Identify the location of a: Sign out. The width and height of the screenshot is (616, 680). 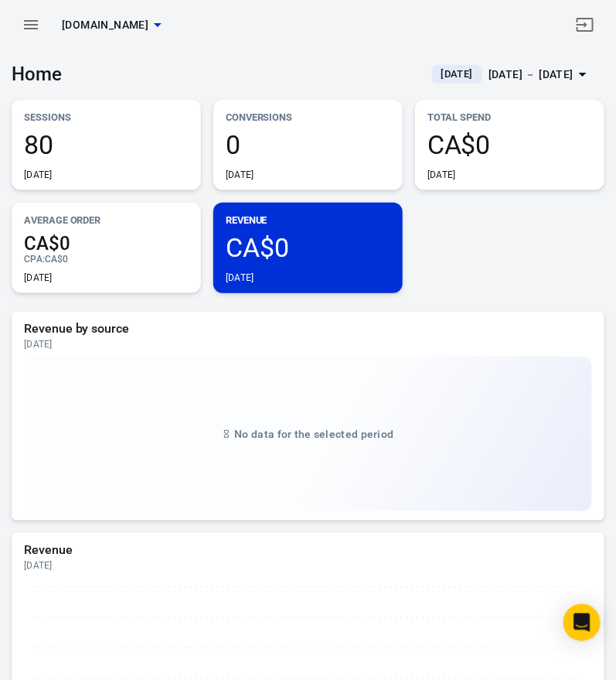
(585, 25).